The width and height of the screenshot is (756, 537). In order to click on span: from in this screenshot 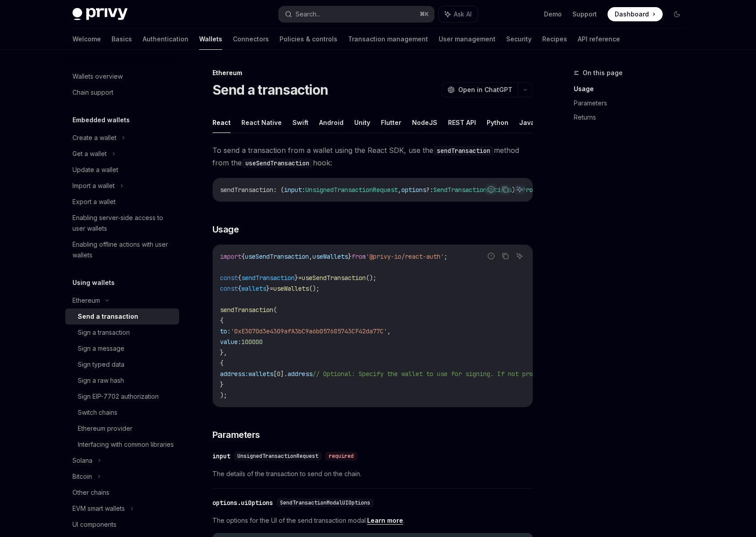, I will do `click(359, 256)`.